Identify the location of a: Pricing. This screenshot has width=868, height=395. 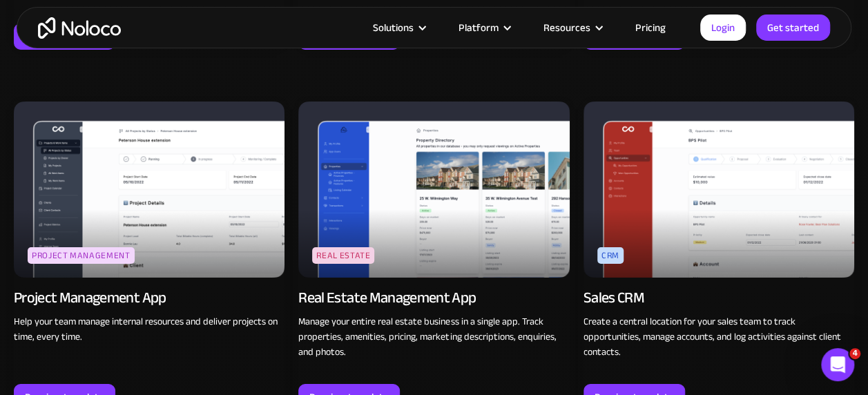
(651, 28).